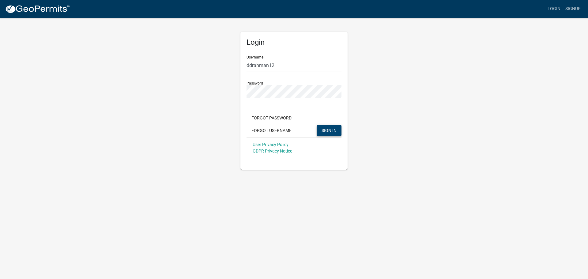 This screenshot has height=279, width=588. What do you see at coordinates (329, 130) in the screenshot?
I see `span: SIGN IN` at bounding box center [329, 130].